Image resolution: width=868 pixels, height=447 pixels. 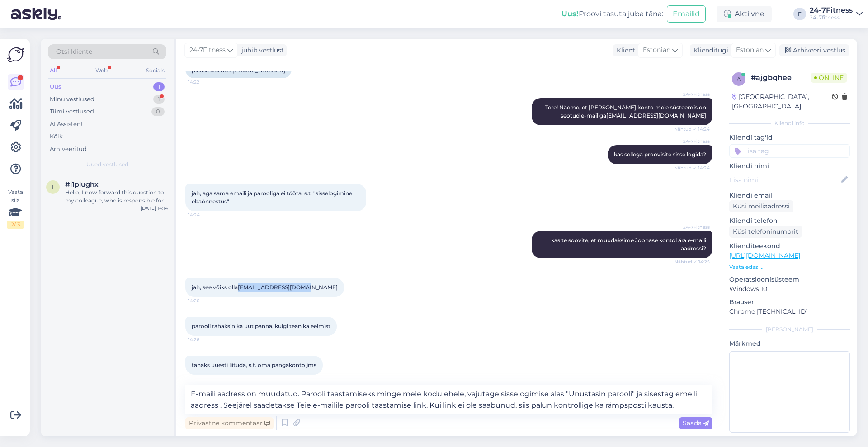 I want to click on div: Tiimi vestlused, so click(x=72, y=112).